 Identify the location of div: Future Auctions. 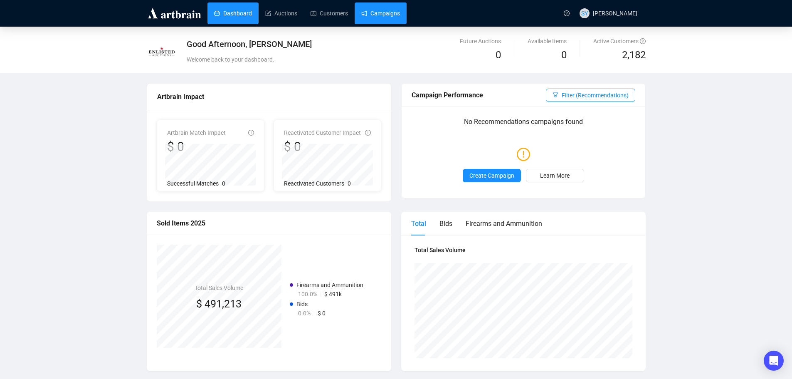
(480, 41).